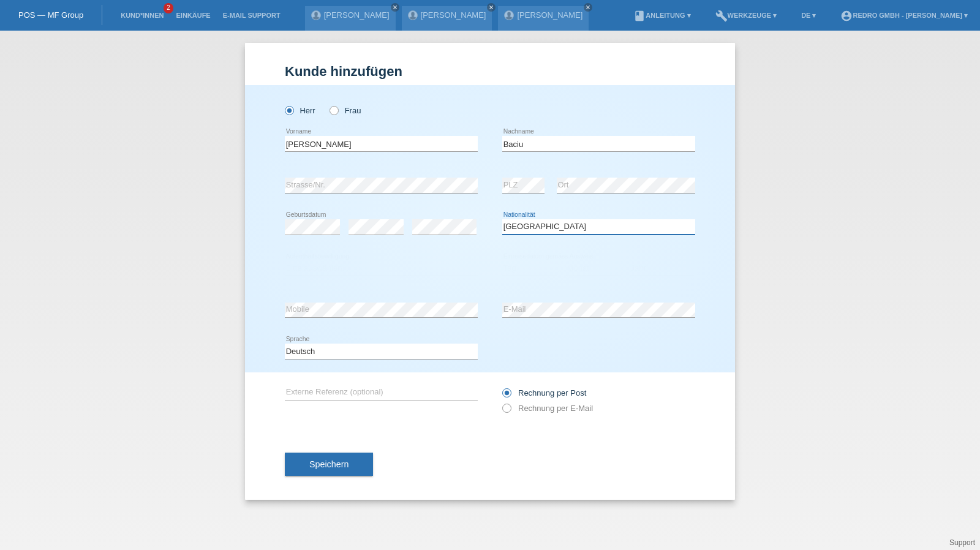 The height and width of the screenshot is (550, 980). What do you see at coordinates (506, 396) in the screenshot?
I see `input: Rechnung per Post` at bounding box center [506, 396].